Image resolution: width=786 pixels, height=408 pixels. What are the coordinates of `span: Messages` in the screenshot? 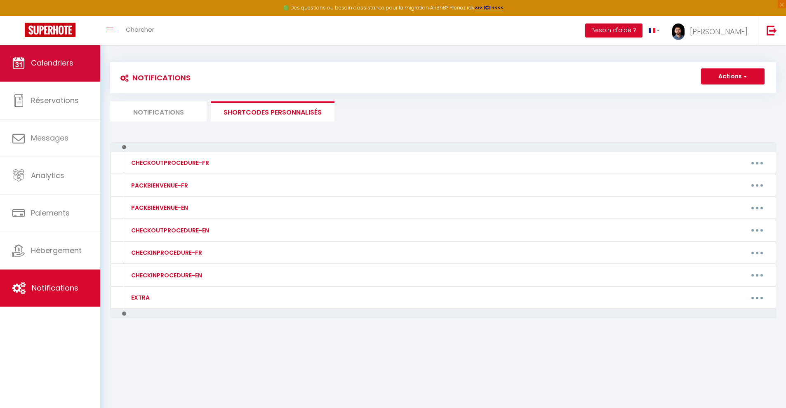 It's located at (49, 138).